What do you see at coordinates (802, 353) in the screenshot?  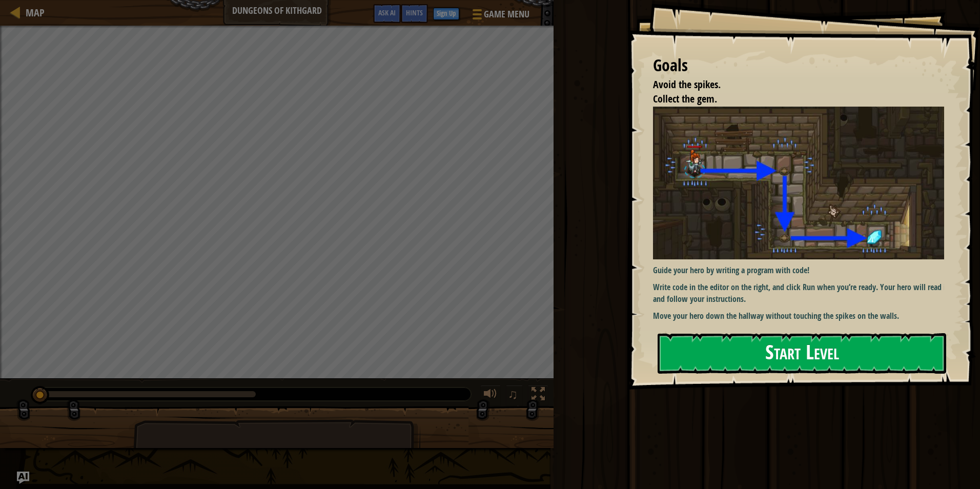 I see `button: Start Level` at bounding box center [802, 353].